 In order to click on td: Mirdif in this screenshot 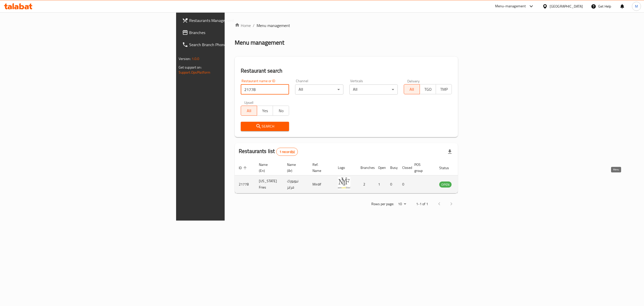, I will do `click(321, 184)`.